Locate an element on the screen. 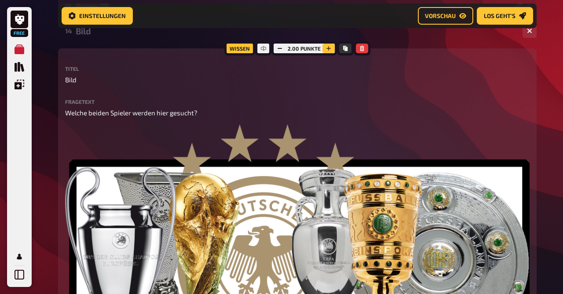 The width and height of the screenshot is (563, 294). a: Einblendungen is located at coordinates (19, 84).